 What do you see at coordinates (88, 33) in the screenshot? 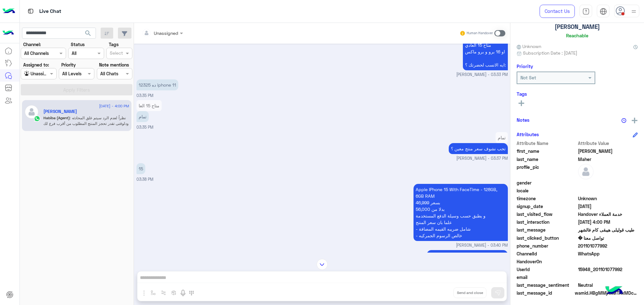
I see `span: search` at bounding box center [88, 33].